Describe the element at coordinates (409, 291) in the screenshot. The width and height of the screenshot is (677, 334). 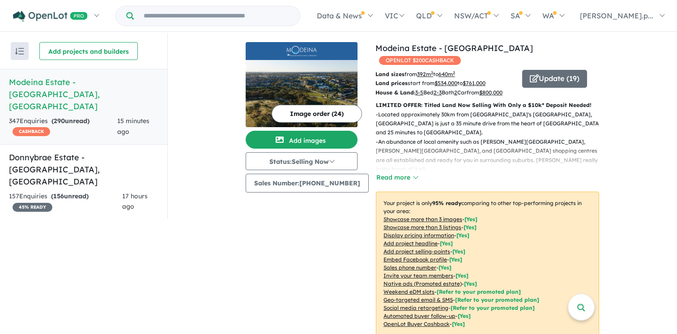
I see `u: Weekend eDM slots` at that location.